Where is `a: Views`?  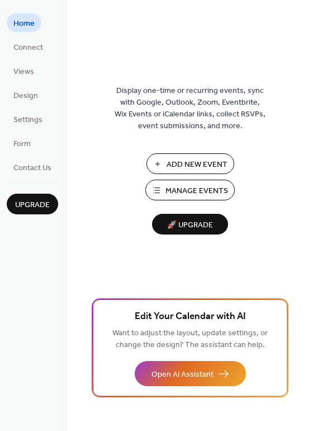
a: Views is located at coordinates (24, 71).